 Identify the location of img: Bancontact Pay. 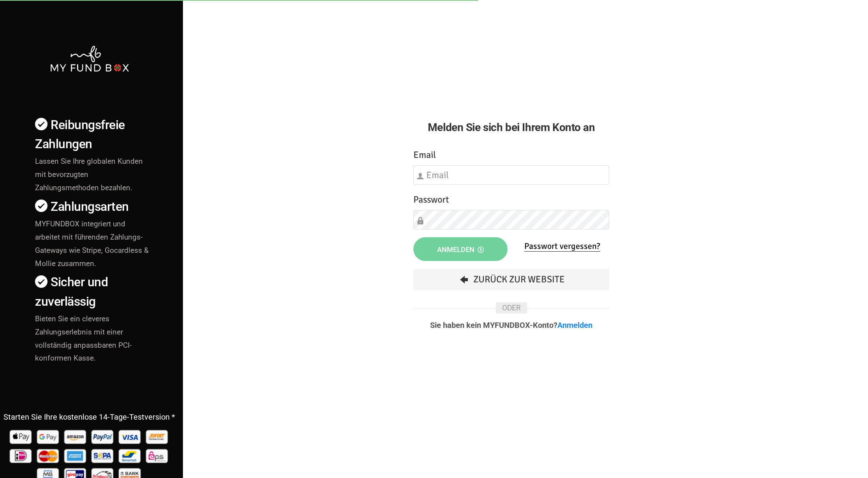
(130, 456).